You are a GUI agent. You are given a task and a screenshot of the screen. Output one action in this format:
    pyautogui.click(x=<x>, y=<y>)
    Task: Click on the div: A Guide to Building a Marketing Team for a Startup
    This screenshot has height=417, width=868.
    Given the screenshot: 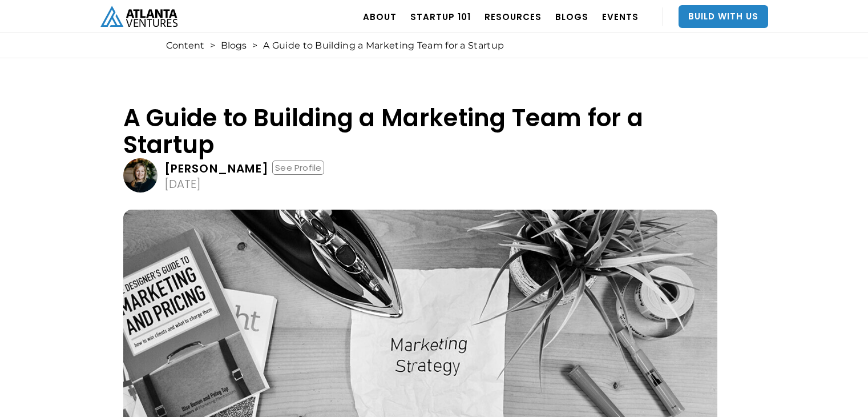 What is the action you would take?
    pyautogui.click(x=384, y=46)
    